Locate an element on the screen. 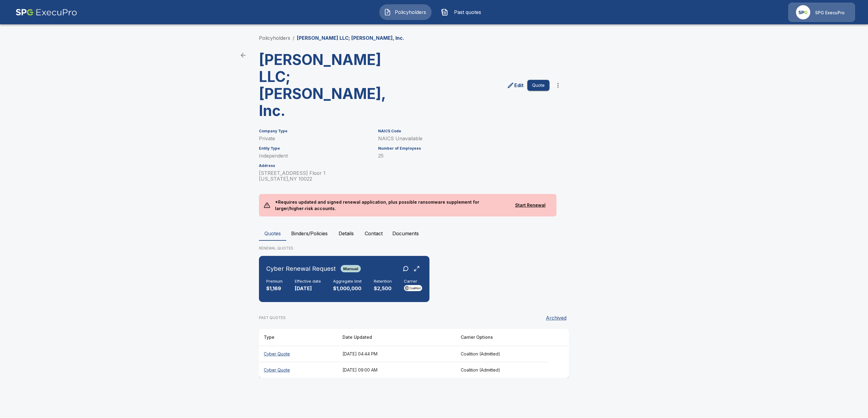  button: Archived is located at coordinates (556, 318).